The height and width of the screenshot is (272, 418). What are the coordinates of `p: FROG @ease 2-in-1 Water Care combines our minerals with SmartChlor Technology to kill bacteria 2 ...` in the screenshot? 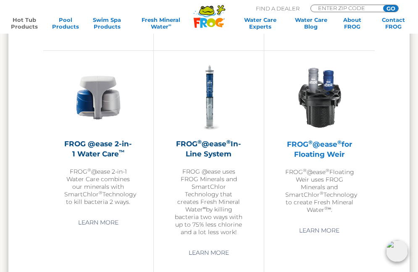 It's located at (98, 187).